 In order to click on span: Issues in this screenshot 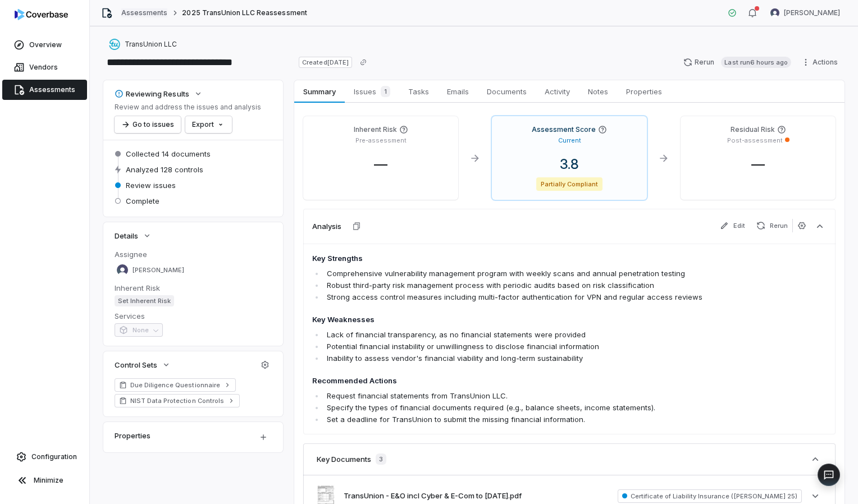, I will do `click(372, 92)`.